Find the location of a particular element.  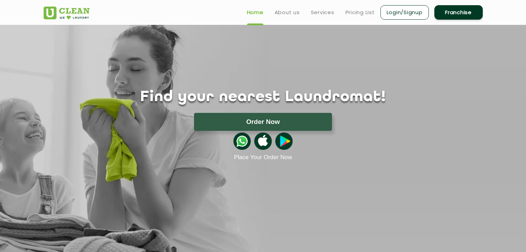

a: Franchise is located at coordinates (458, 12).